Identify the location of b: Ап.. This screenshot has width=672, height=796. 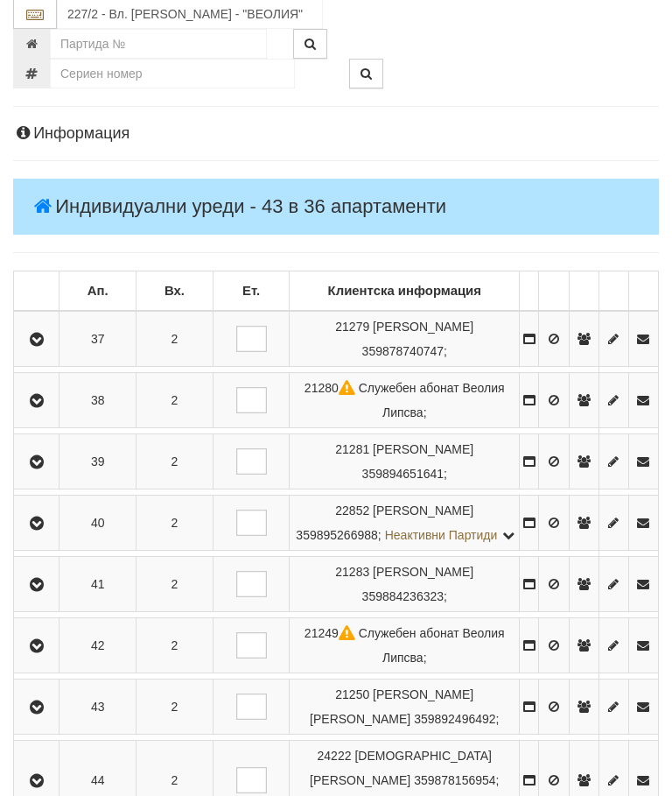
(98, 292).